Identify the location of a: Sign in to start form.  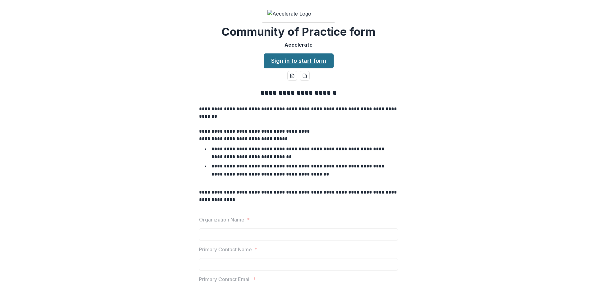
(298, 61).